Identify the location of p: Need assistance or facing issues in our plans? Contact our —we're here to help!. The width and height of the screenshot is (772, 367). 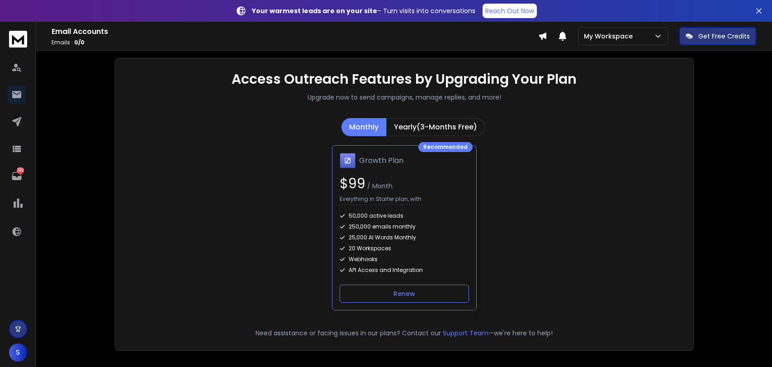
(405, 333).